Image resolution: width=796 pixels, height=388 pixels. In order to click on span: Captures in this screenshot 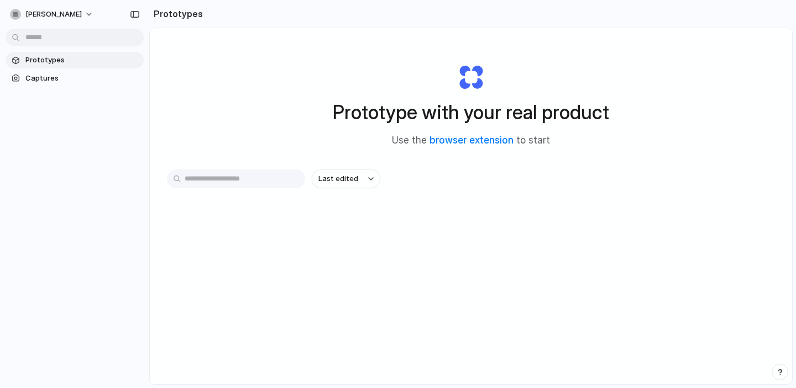, I will do `click(82, 78)`.